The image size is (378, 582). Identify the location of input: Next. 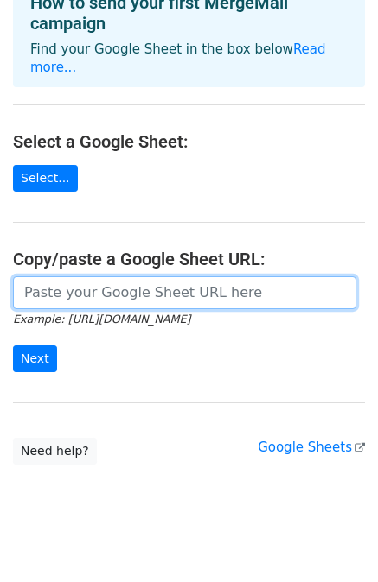
(35, 359).